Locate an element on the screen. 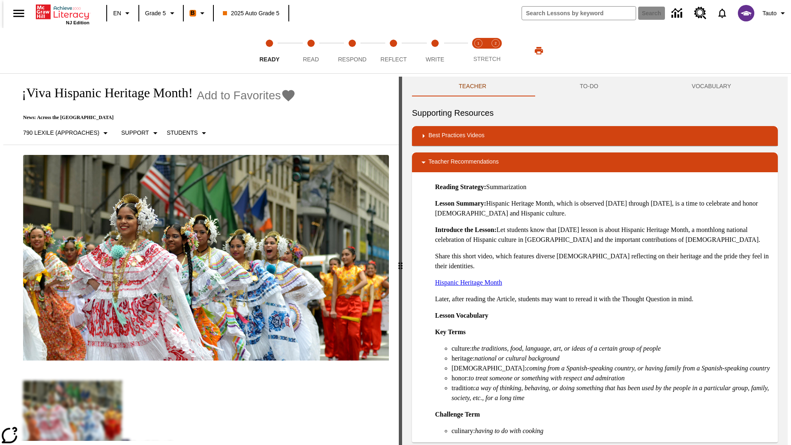 The height and width of the screenshot is (445, 791). em: having to do with cooking is located at coordinates (509, 430).